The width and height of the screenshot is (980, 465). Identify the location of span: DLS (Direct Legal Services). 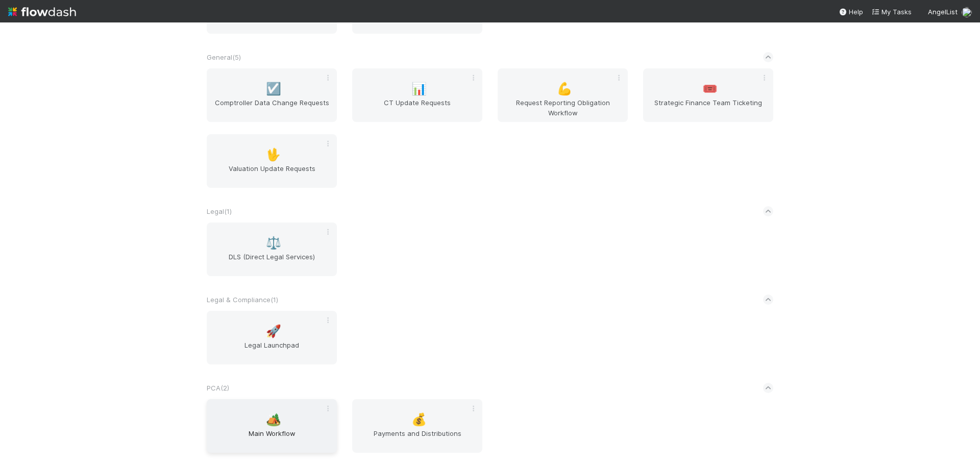
(271, 262).